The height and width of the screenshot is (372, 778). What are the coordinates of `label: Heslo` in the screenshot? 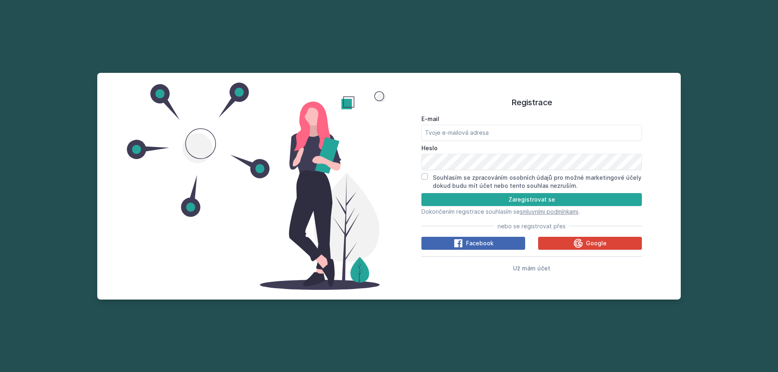 It's located at (531, 148).